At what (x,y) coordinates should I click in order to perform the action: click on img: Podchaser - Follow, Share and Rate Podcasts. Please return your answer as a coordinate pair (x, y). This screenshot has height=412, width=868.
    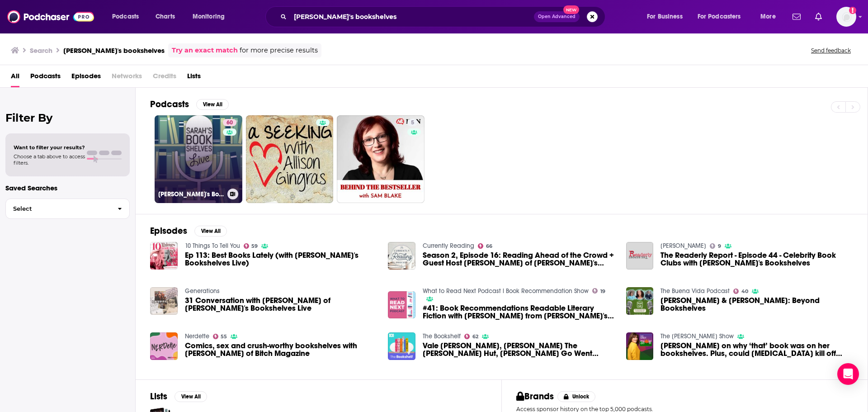
    Looking at the image, I should click on (50, 17).